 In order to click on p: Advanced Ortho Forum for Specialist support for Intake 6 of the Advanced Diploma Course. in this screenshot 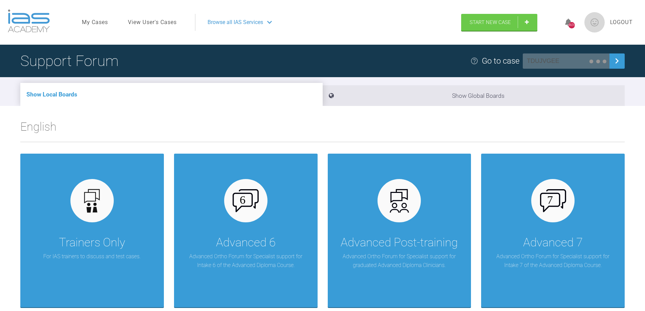, I will do `click(246, 261)`.